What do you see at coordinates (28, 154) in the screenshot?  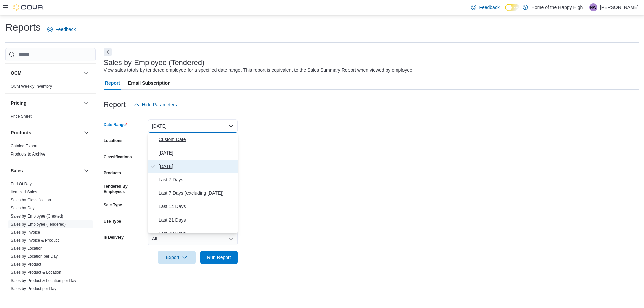 I see `a: Products to Archive` at bounding box center [28, 154].